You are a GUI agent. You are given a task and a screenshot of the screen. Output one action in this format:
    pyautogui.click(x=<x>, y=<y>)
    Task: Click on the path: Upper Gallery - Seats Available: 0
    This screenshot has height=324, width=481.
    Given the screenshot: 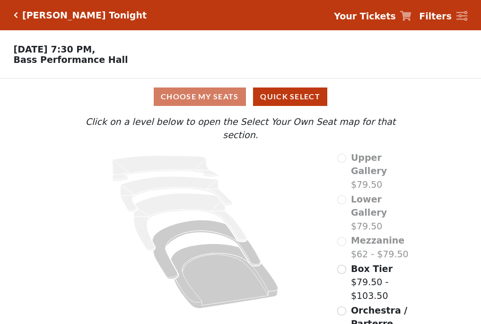 What is the action you would take?
    pyautogui.click(x=166, y=168)
    